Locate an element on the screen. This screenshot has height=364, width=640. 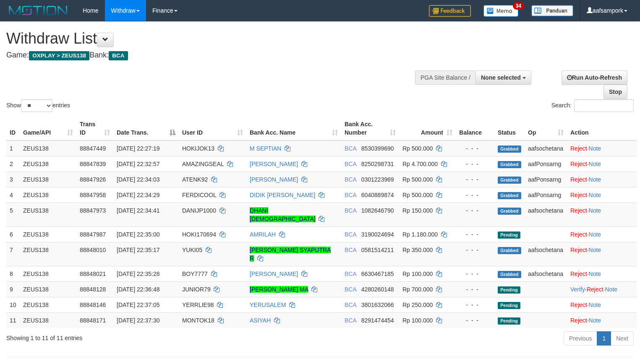
h1: Withdraw List is located at coordinates (213, 38).